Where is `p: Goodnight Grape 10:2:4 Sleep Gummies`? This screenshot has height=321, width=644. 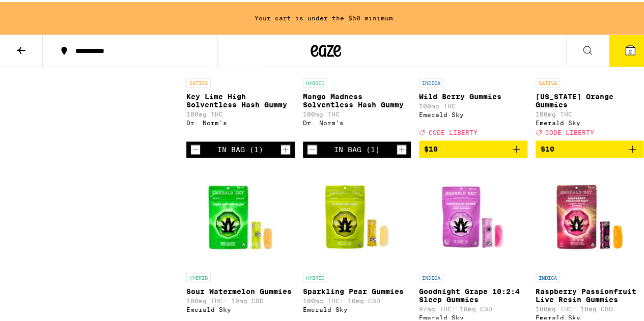
p: Goodnight Grape 10:2:4 Sleep Gummies is located at coordinates (473, 293).